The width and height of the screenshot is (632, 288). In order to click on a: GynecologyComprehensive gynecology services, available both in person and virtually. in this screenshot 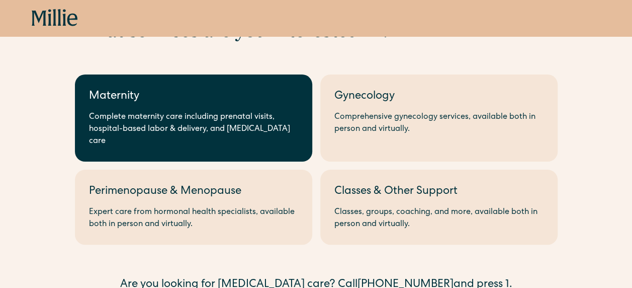, I will do `click(439, 118)`.